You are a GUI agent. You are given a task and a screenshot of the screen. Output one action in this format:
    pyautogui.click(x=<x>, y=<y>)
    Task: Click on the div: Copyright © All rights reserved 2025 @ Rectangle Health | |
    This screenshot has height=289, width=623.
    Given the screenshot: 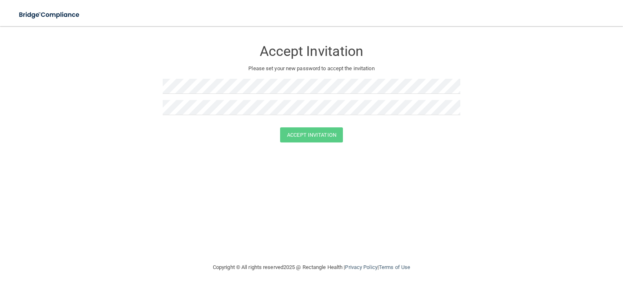 What is the action you would take?
    pyautogui.click(x=312, y=267)
    